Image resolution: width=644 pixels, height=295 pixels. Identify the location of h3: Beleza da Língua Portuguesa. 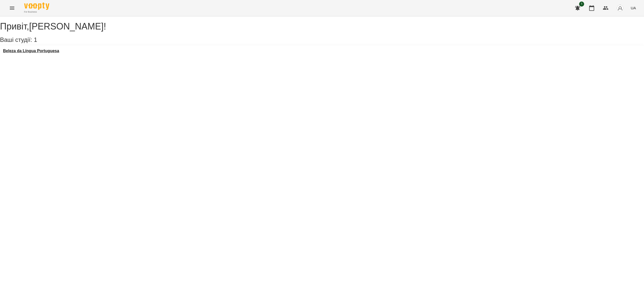
(31, 51).